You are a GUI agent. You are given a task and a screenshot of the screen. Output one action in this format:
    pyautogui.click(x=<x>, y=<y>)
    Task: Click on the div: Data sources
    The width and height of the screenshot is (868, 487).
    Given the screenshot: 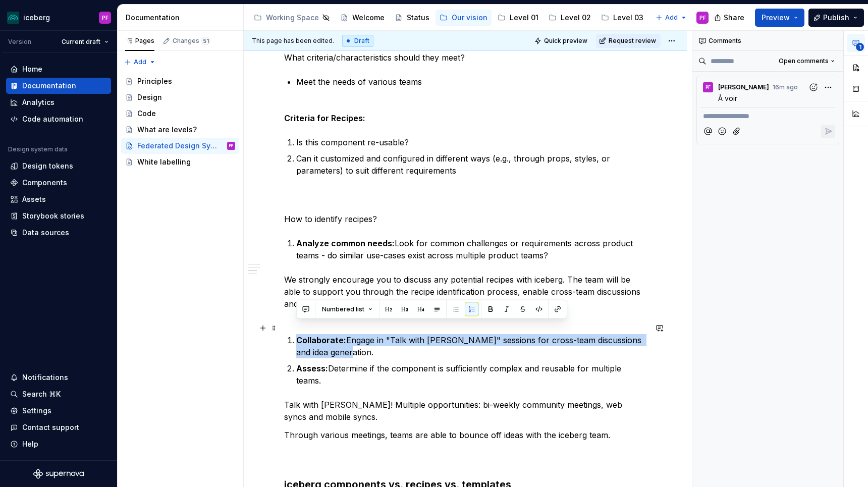 What is the action you would take?
    pyautogui.click(x=45, y=232)
    